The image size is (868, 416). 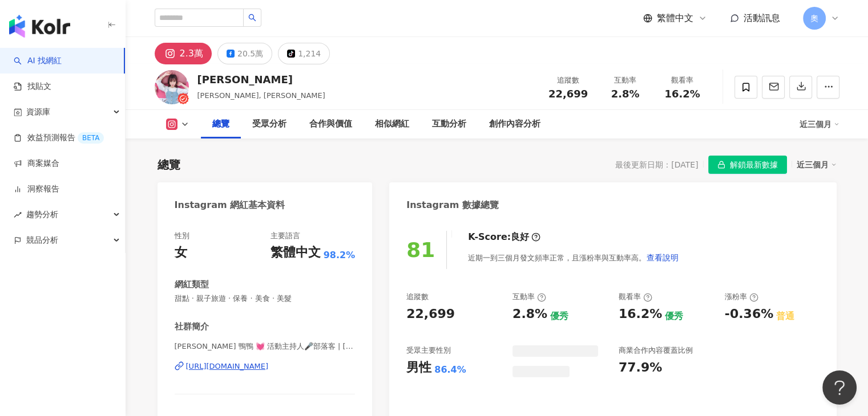 I want to click on div: 漲粉率, so click(x=741, y=297).